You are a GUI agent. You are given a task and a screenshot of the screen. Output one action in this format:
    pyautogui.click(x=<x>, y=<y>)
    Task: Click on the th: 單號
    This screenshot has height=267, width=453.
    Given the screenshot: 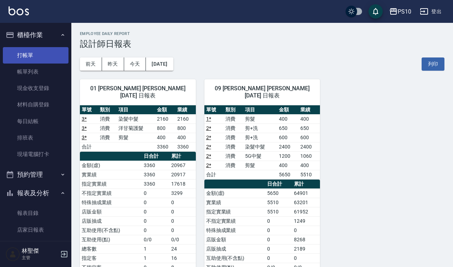 What is the action you would take?
    pyautogui.click(x=89, y=110)
    